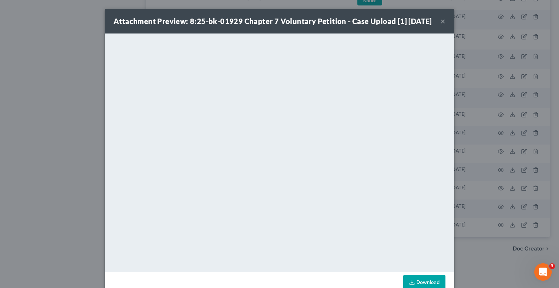 The height and width of the screenshot is (288, 559). What do you see at coordinates (552, 266) in the screenshot?
I see `span: 3` at bounding box center [552, 266].